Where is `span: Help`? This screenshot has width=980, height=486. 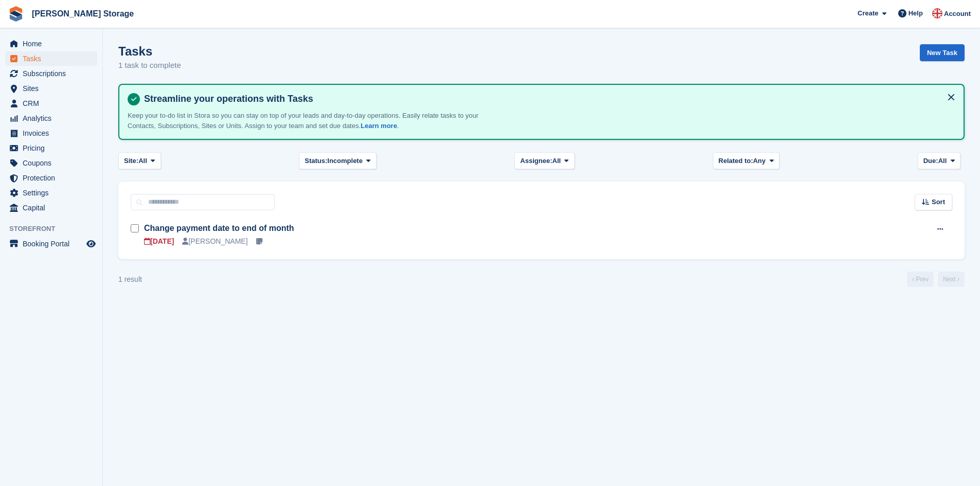
span: Help is located at coordinates (915, 13).